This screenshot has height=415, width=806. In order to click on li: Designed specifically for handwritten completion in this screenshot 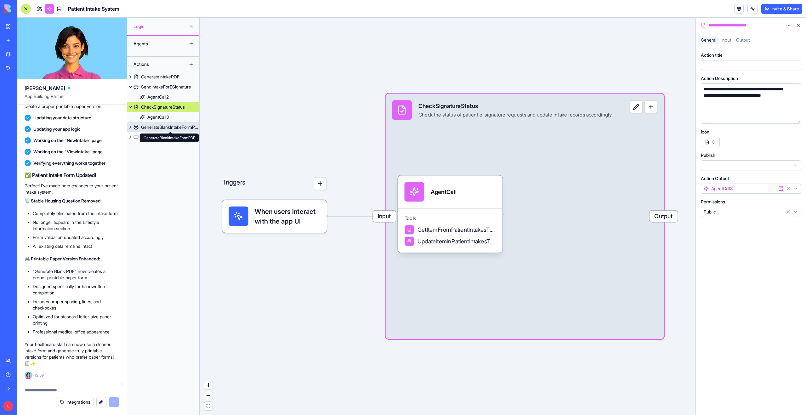, I will do `click(76, 290)`.